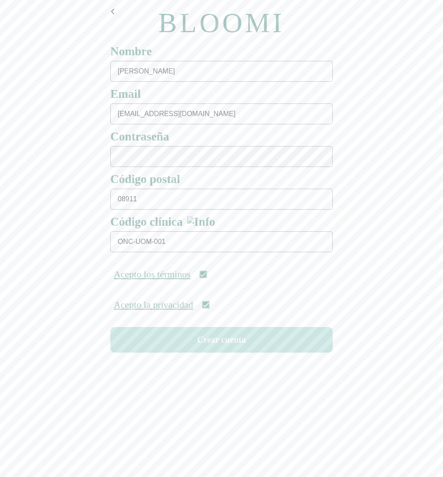  I want to click on img: Info, so click(201, 222).